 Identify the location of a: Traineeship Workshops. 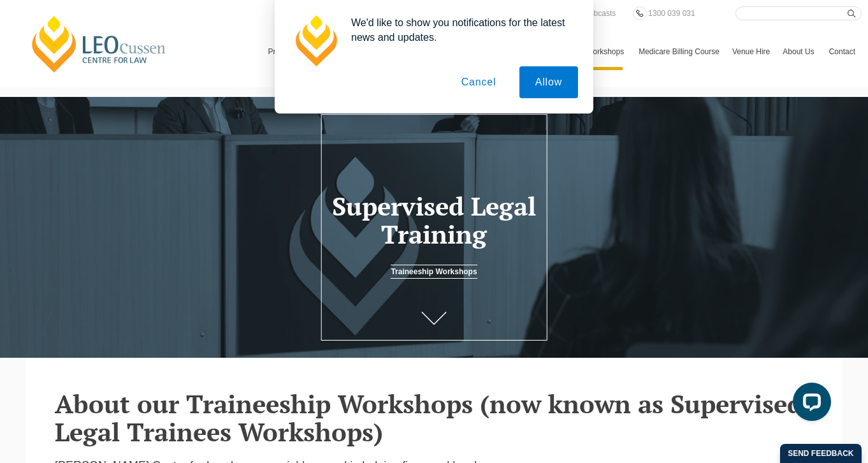
(433, 272).